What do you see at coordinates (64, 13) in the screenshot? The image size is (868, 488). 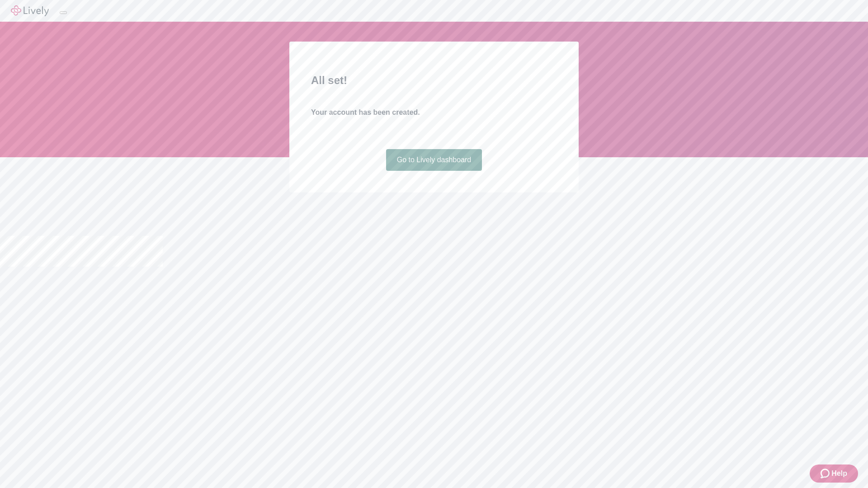 I see `button: Log out` at bounding box center [64, 13].